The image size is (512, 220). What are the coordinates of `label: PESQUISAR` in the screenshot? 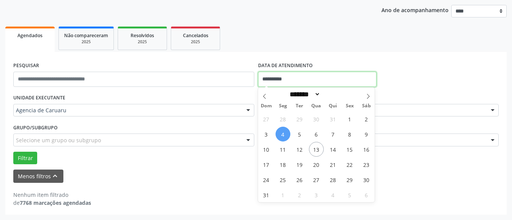 It's located at (26, 66).